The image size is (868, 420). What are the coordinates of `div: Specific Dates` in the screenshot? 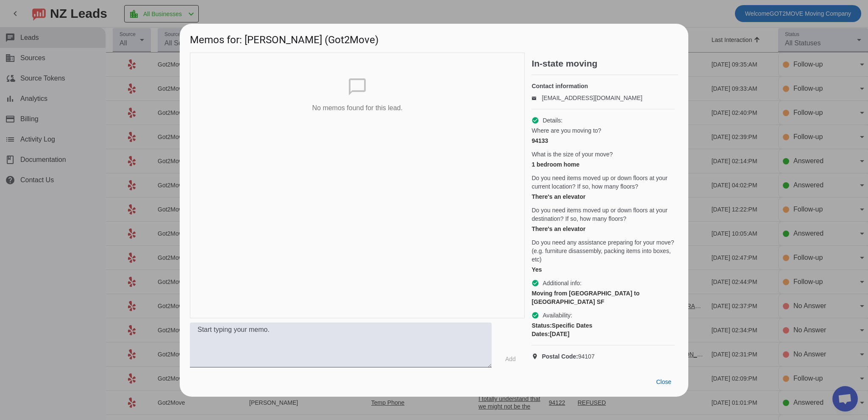 It's located at (603, 326).